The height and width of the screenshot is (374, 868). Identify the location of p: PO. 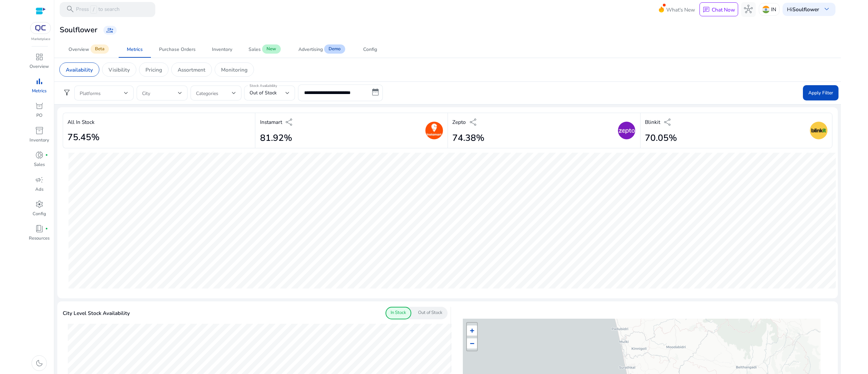
(39, 115).